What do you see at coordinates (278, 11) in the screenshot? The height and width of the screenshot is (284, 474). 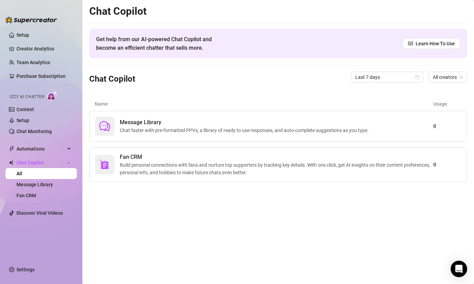 I see `h2: Chat Copilot` at bounding box center [278, 11].